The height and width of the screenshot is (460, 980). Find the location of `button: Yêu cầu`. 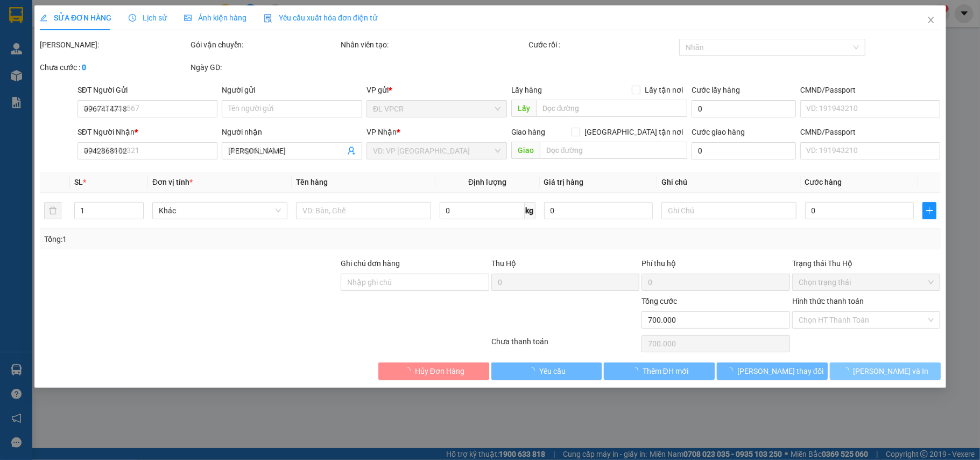

button: Yêu cầu is located at coordinates (547, 371).